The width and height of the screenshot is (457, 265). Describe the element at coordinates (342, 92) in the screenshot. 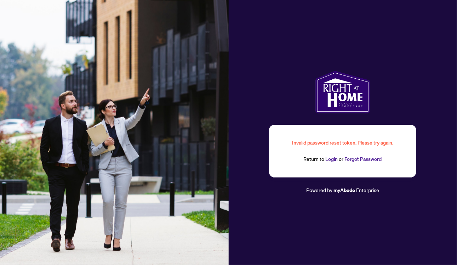

I see `img: ma-logo` at that location.